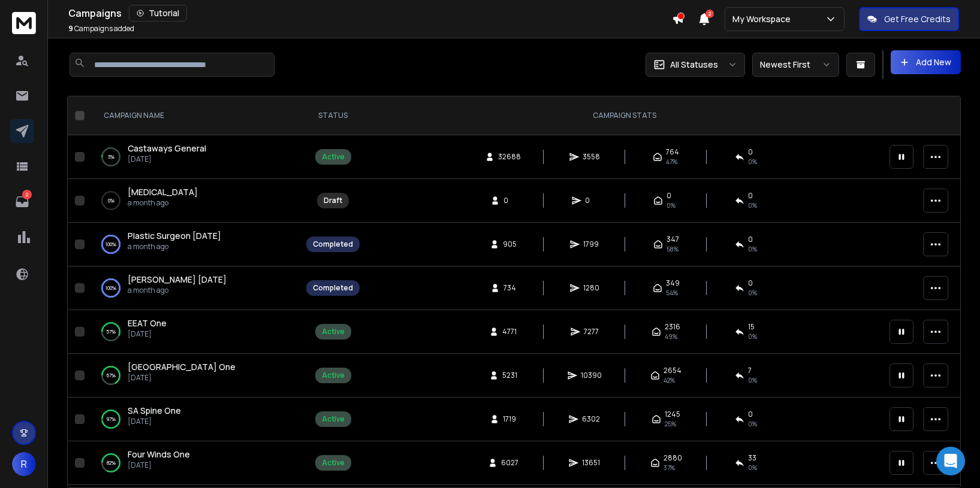  I want to click on span: 349, so click(672, 284).